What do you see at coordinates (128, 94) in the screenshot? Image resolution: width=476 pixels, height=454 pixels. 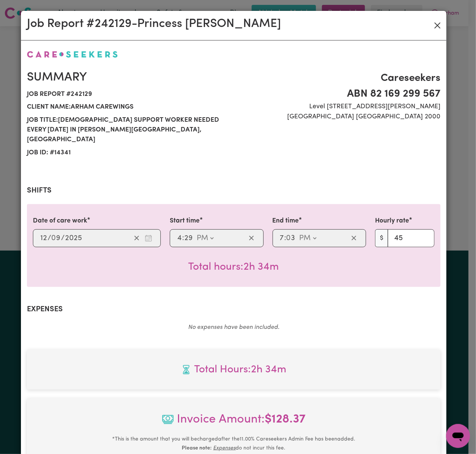 I see `span: Job report # 242129` at bounding box center [128, 94].